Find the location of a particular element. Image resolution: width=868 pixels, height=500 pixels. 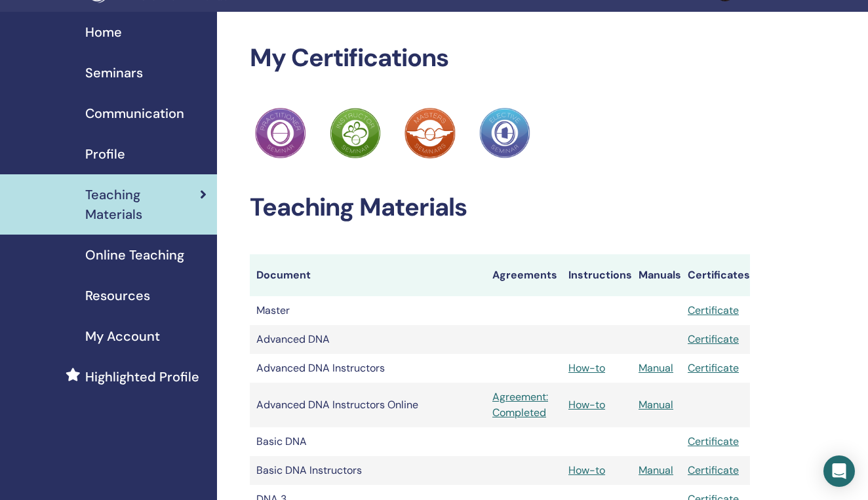

th: Instructions is located at coordinates (597, 275).